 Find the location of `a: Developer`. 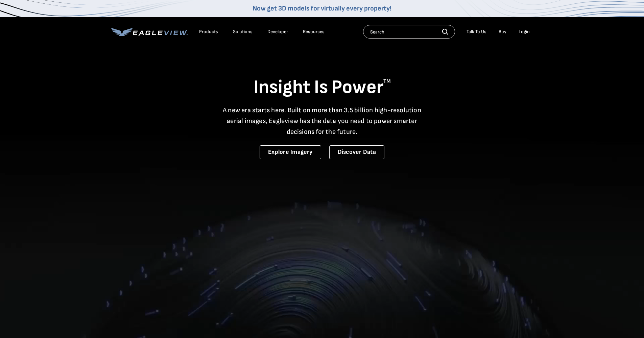

a: Developer is located at coordinates (277, 31).